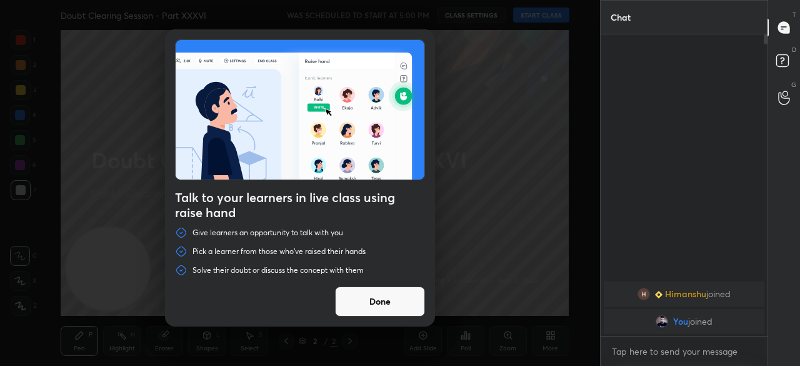 The width and height of the screenshot is (800, 366). I want to click on p: G, so click(794, 84).